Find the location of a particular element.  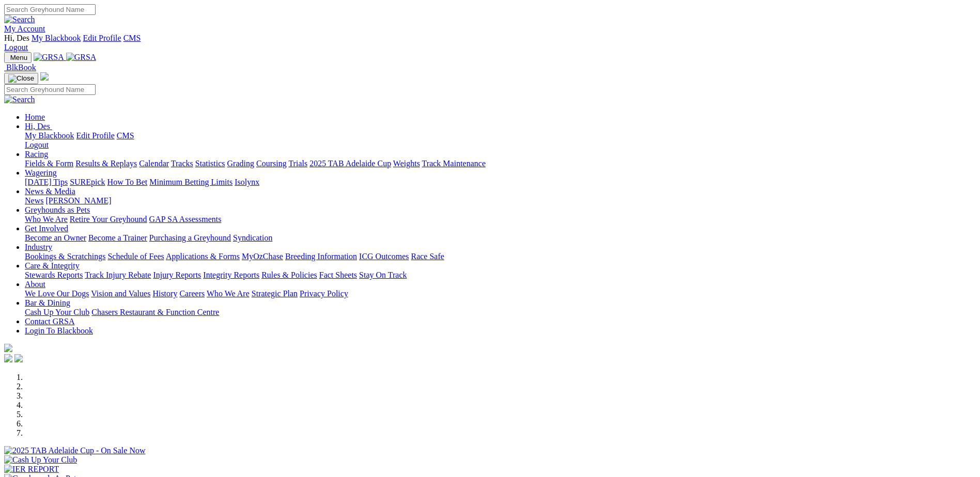

a: Racing is located at coordinates (36, 154).